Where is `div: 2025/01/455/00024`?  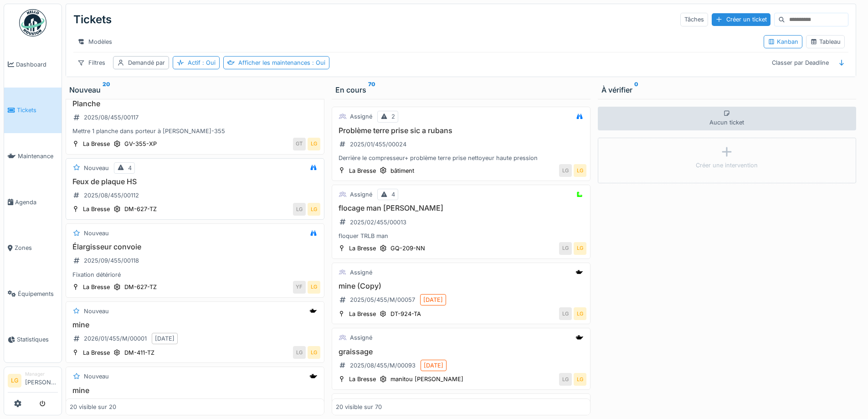 div: 2025/01/455/00024 is located at coordinates (378, 144).